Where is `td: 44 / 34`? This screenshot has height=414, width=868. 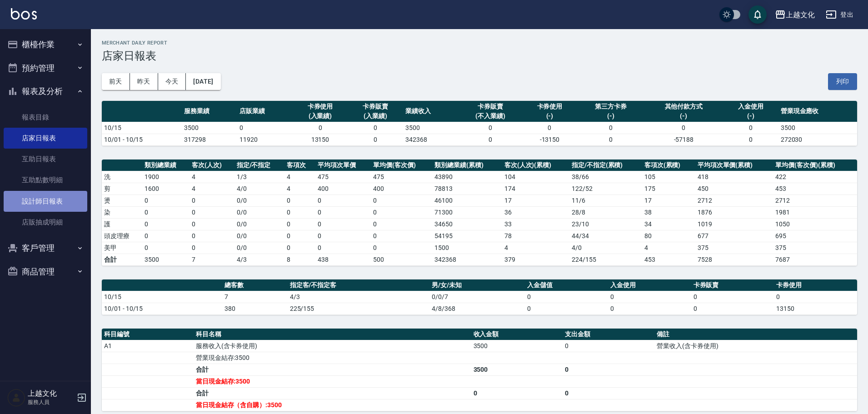 td: 44 / 34 is located at coordinates (606, 236).